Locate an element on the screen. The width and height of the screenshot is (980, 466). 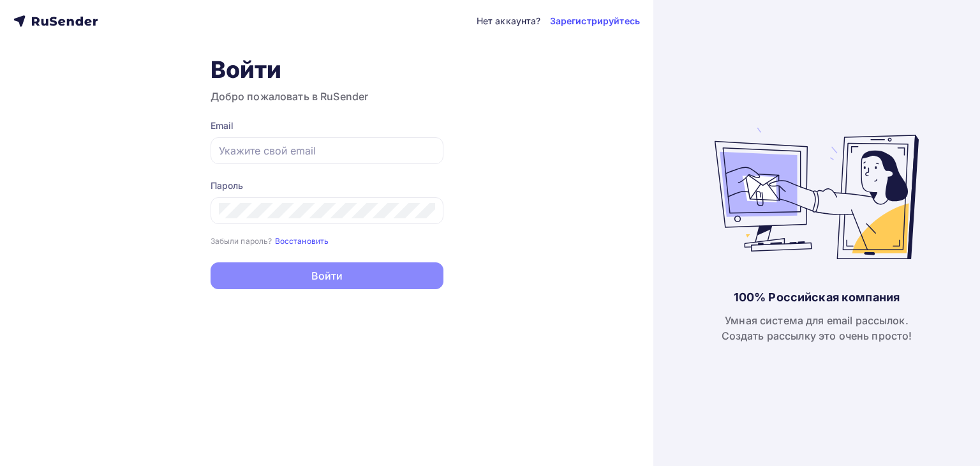
div: Пароль is located at coordinates (327, 186).